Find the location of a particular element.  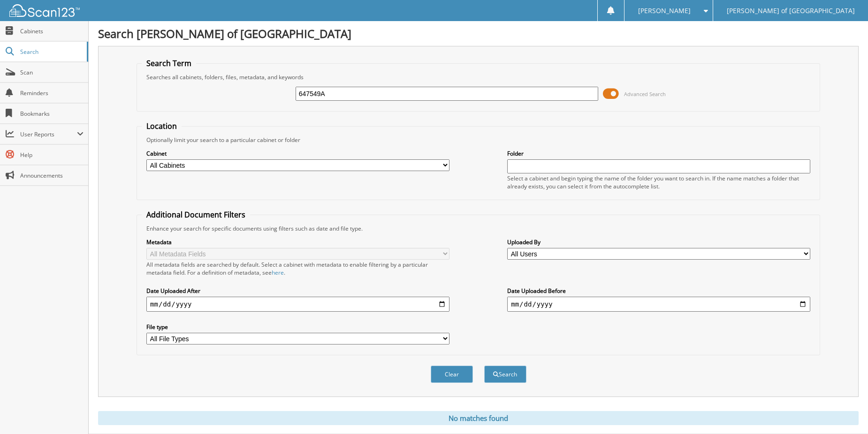

button: Search is located at coordinates (505, 374).